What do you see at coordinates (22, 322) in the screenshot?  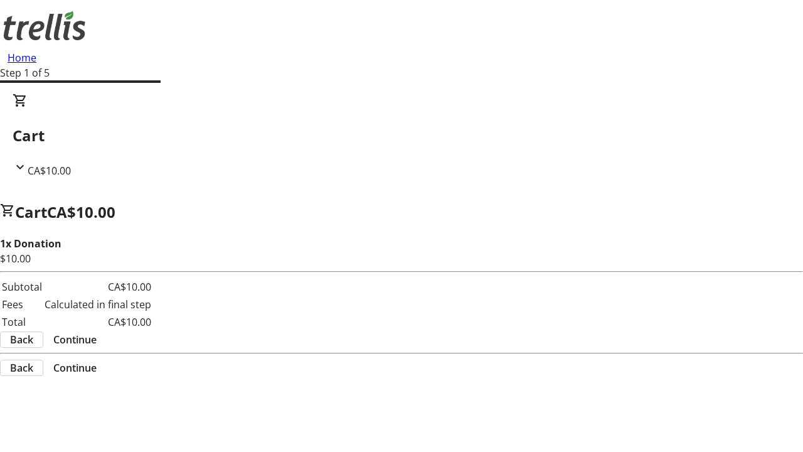 I see `td: Total` at bounding box center [22, 322].